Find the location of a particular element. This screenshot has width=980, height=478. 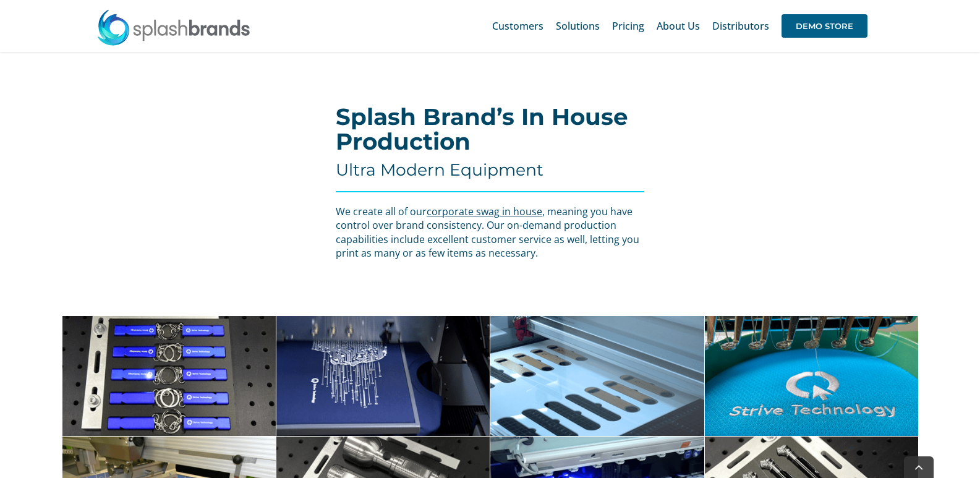

a: corporate swag in house is located at coordinates (484, 211).